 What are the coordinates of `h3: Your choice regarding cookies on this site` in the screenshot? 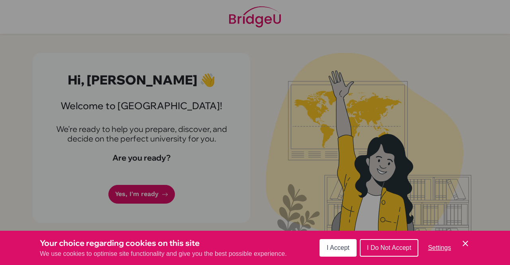 It's located at (163, 243).